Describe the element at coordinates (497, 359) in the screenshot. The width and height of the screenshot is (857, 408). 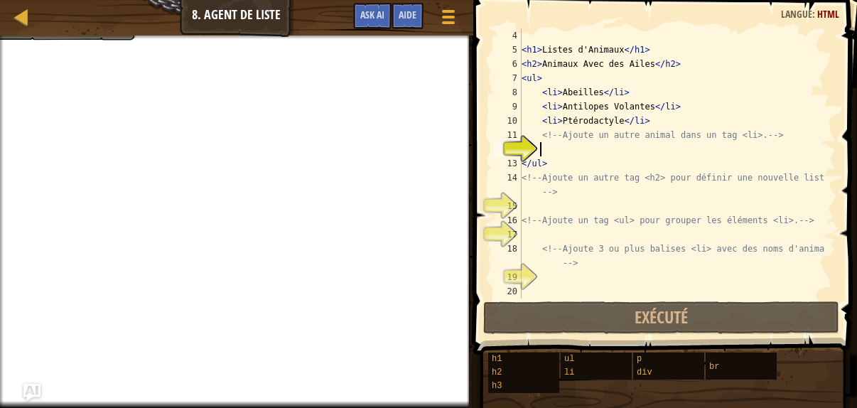
I see `span: h1` at that location.